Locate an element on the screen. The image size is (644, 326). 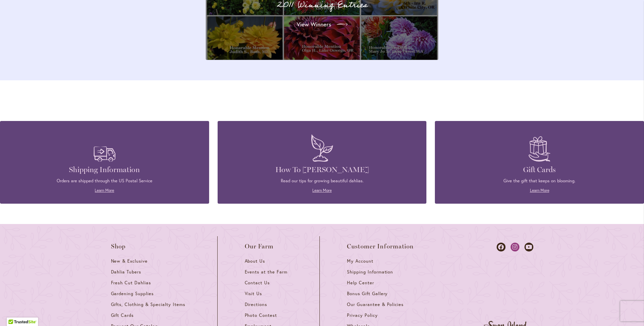
span: Gifts, Clothing & Specialty Items is located at coordinates (148, 305).